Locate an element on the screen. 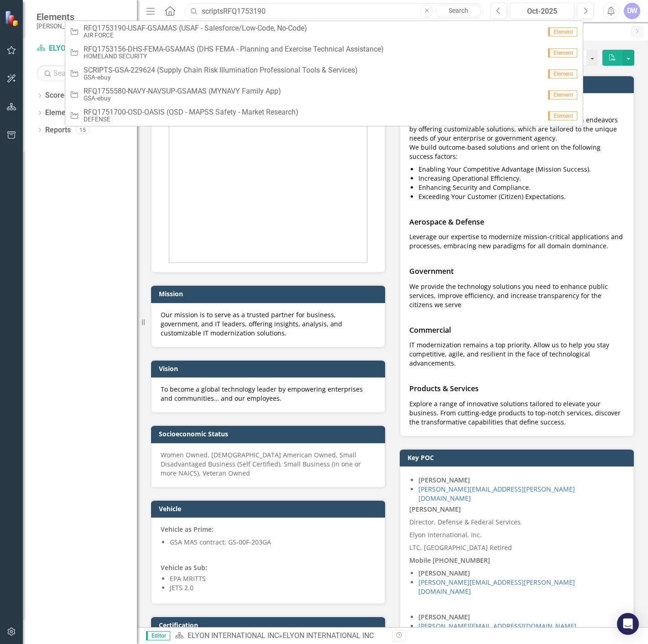 The height and width of the screenshot is (644, 648). a: Search is located at coordinates (458, 11).